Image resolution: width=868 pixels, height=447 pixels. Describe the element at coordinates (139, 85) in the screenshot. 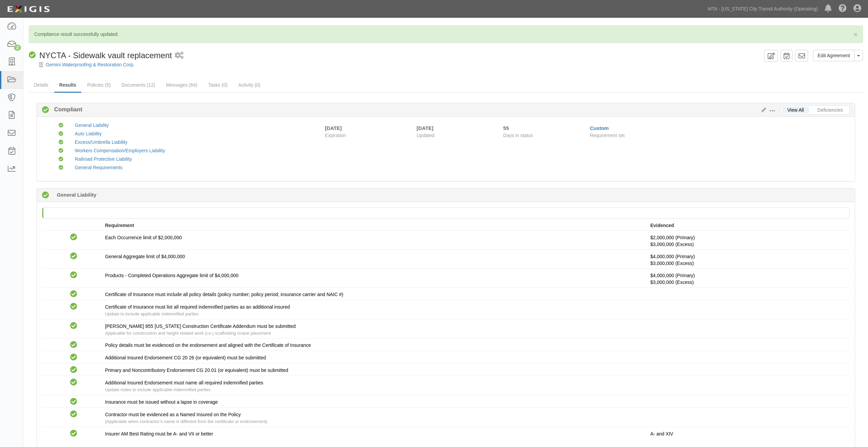

I see `a: Documents (12)` at that location.